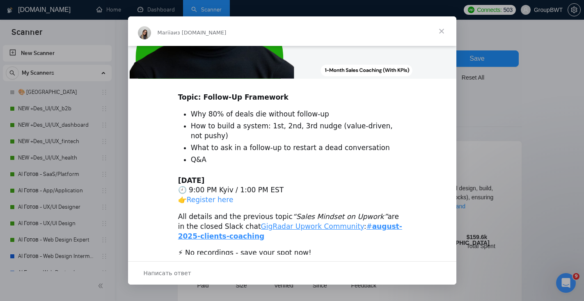  What do you see at coordinates (167, 273) in the screenshot?
I see `span: Написать ответ` at bounding box center [167, 273].